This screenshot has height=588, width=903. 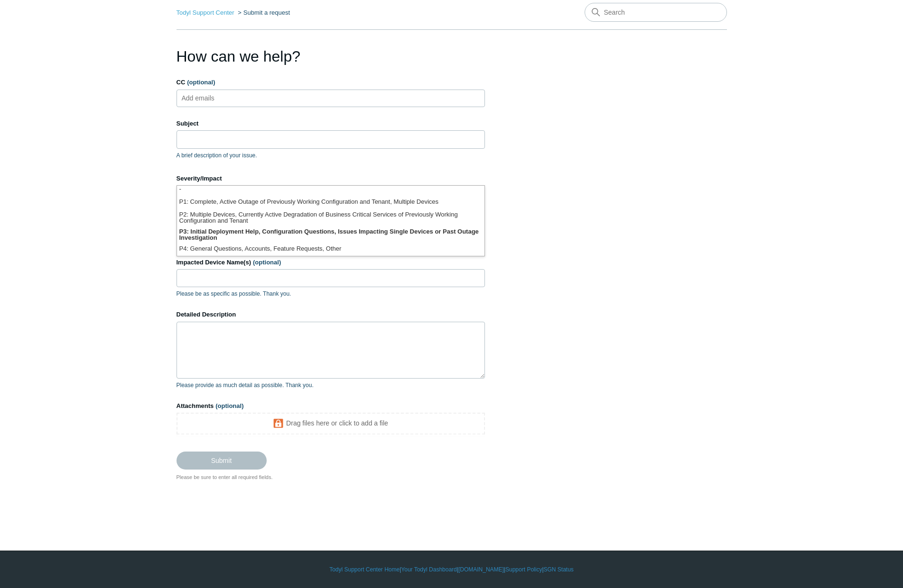 I want to click on a: SGN Status, so click(x=559, y=570).